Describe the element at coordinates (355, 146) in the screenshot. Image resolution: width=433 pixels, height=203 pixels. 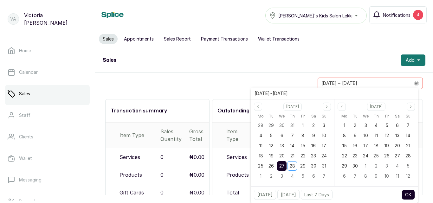
I see `div: 16 Sep 2025` at that location.